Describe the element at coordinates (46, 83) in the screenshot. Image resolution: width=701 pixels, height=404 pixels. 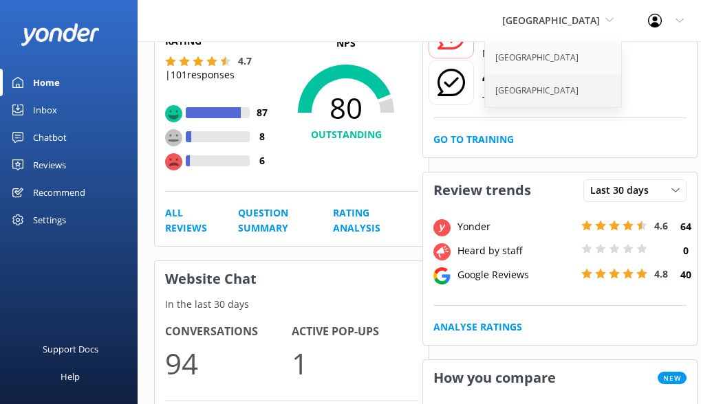
I see `div: Home` at that location.